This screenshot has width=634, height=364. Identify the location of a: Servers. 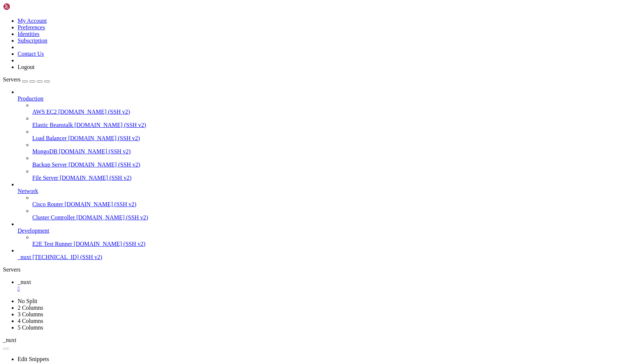
(26, 79).